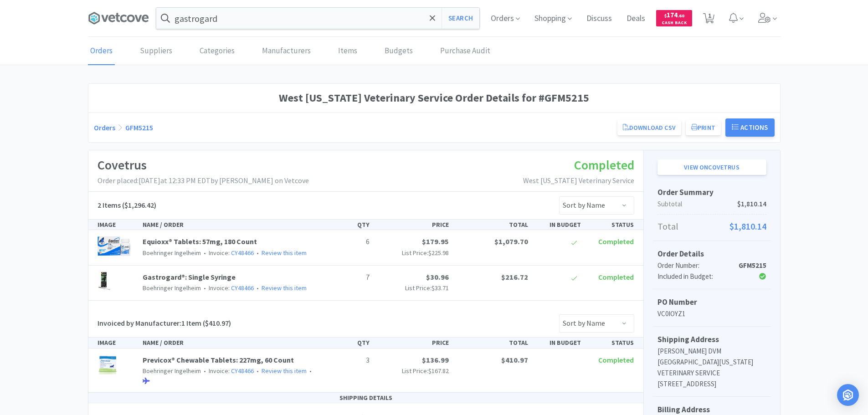 This screenshot has width=868, height=415. What do you see at coordinates (703, 127) in the screenshot?
I see `button: Print` at bounding box center [703, 127].